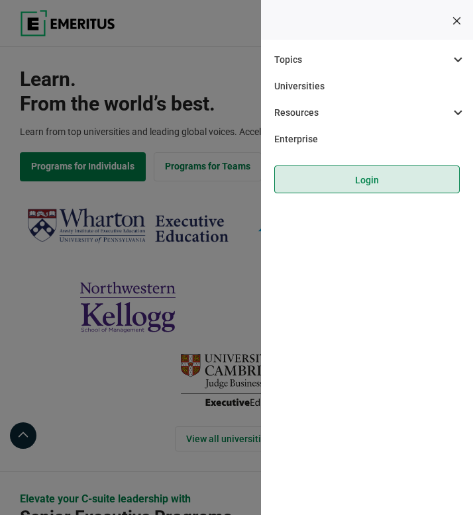  Describe the element at coordinates (460, 21) in the screenshot. I see `button: Toggle Menu` at that location.